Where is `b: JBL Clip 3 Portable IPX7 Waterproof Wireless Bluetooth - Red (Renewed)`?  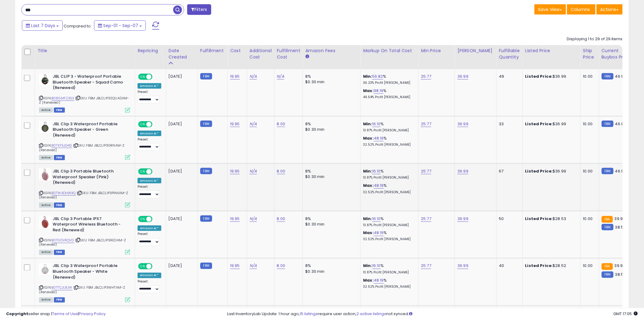 b: JBL Clip 3 Portable IPX7 Waterproof Wireless Bluetooth - Red (Renewed) is located at coordinates (89, 225).